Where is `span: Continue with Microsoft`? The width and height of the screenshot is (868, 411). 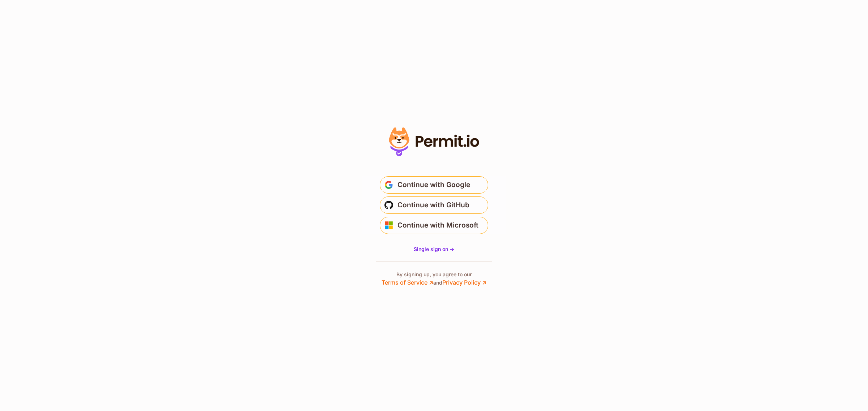
span: Continue with Microsoft is located at coordinates (438, 226).